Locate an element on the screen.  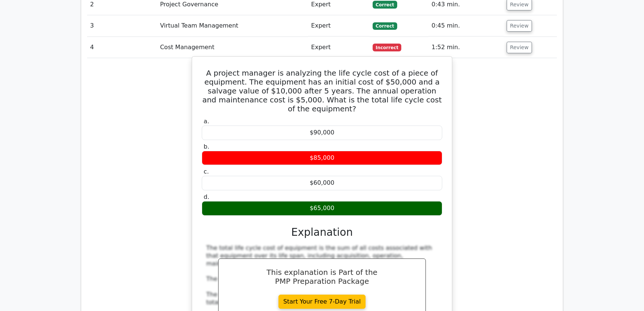
td: 1:52 min. is located at coordinates (466, 47).